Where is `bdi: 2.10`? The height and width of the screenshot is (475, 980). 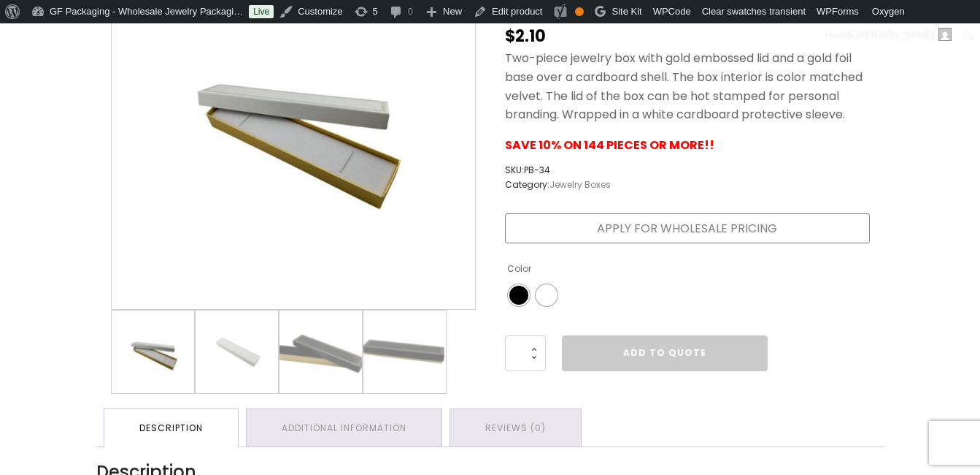
bdi: 2.10 is located at coordinates (526, 35).